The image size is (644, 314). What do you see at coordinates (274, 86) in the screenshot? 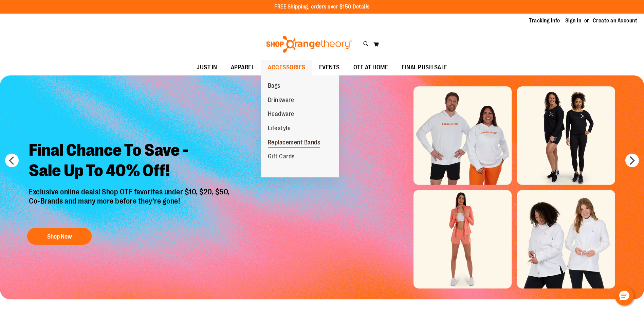
I see `span: Bags` at bounding box center [274, 86].